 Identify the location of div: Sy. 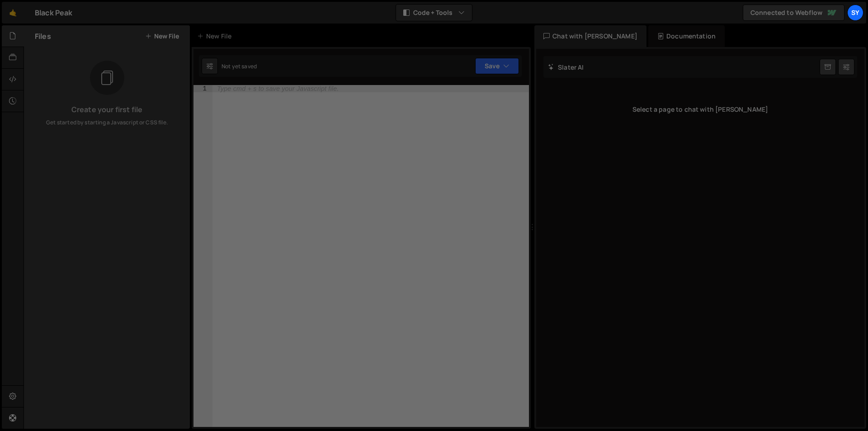
(855, 13).